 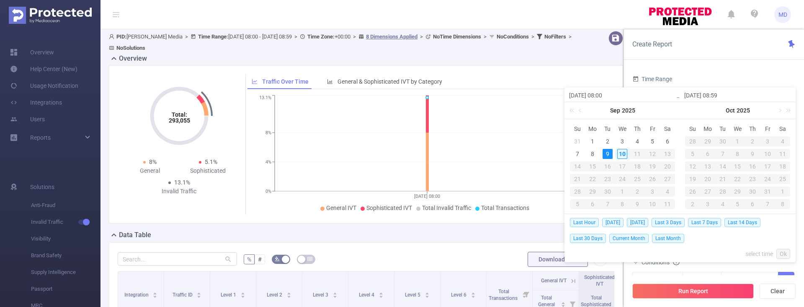 I want to click on input: End date, so click(x=737, y=95).